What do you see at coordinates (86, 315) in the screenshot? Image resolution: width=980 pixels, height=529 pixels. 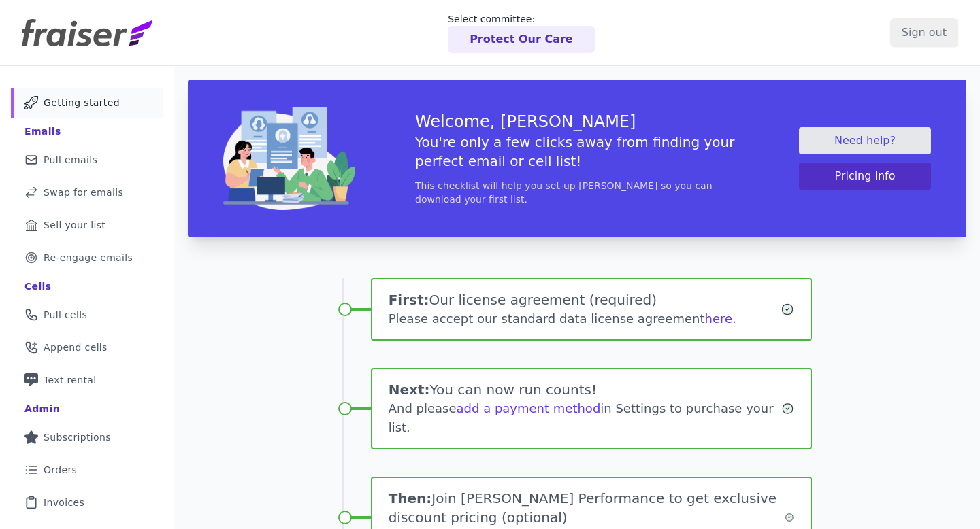 I see `a: Pull cells` at bounding box center [86, 315].